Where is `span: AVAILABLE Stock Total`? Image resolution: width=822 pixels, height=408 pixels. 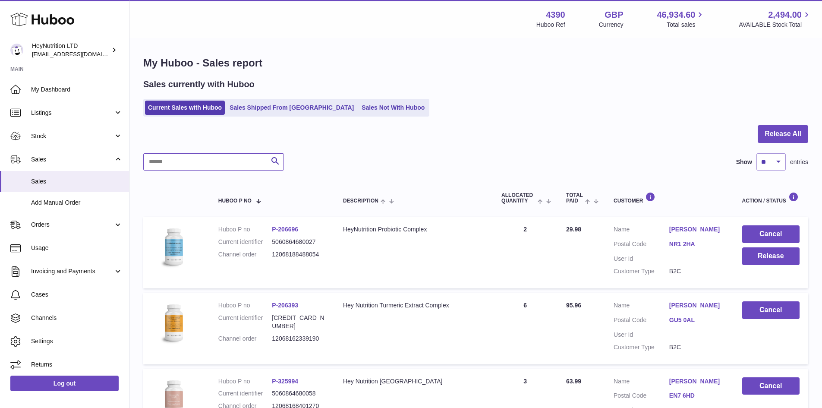 span: AVAILABLE Stock Total is located at coordinates (775, 25).